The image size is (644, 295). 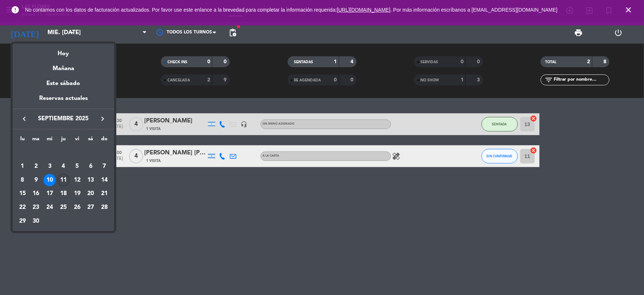 What do you see at coordinates (50, 180) in the screenshot?
I see `div: 10` at bounding box center [50, 180].